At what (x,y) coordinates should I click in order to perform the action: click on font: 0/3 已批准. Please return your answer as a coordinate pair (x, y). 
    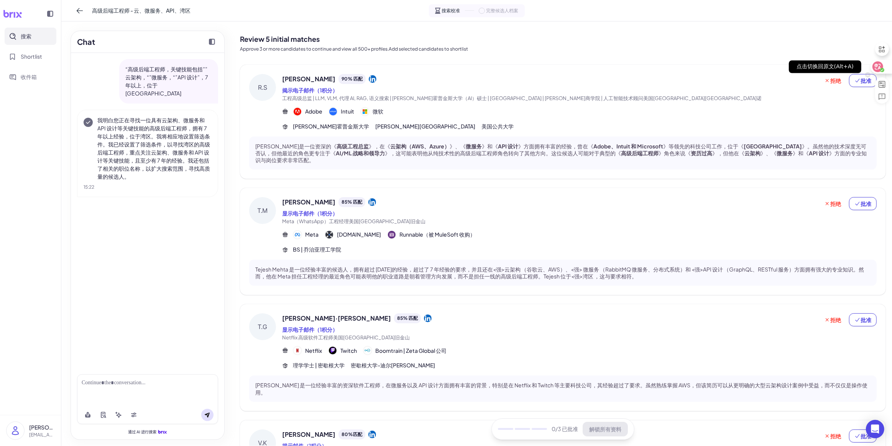
    Looking at the image, I should click on (565, 429).